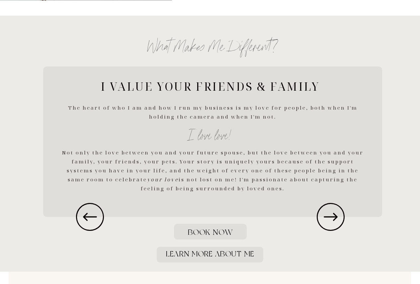 The height and width of the screenshot is (284, 420). Describe the element at coordinates (210, 129) in the screenshot. I see `p: I love love!` at that location.